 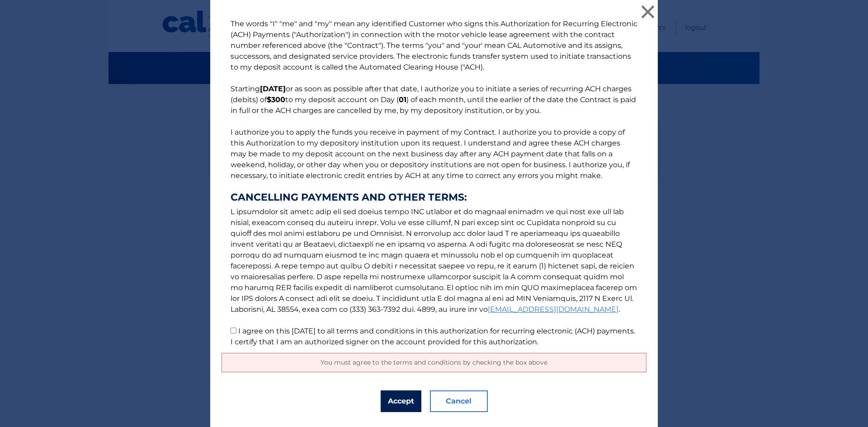 I want to click on button: Cancel, so click(x=459, y=401).